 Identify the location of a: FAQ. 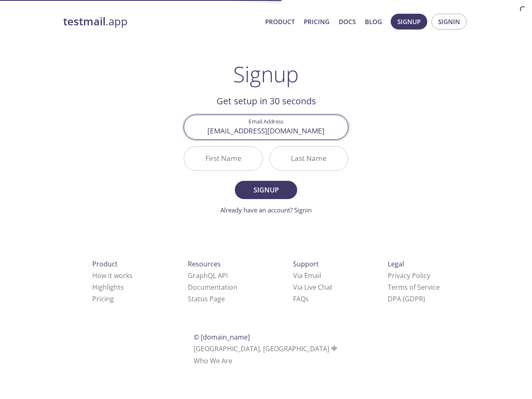
(301, 298).